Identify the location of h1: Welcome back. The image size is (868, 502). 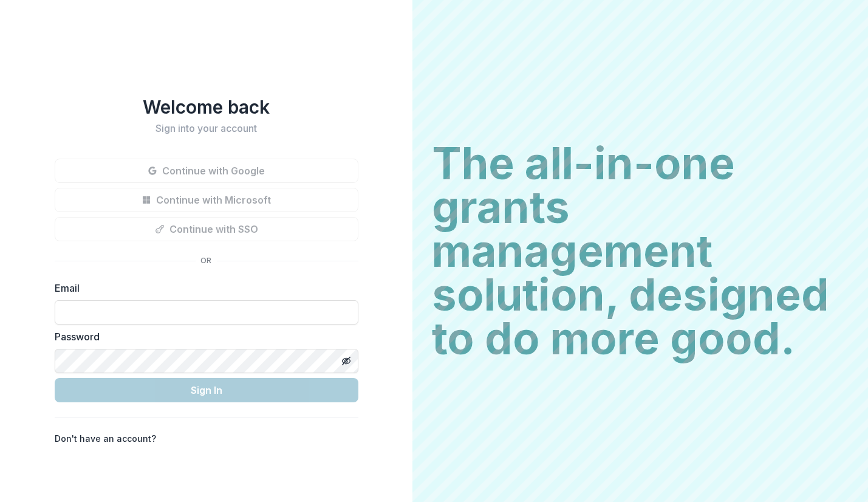
(207, 107).